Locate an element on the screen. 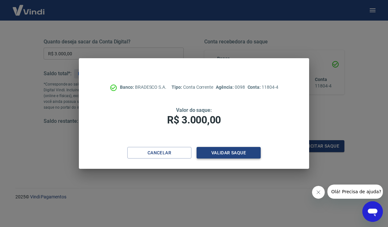 The height and width of the screenshot is (227, 388). span: Valor do saque: is located at coordinates (194, 110).